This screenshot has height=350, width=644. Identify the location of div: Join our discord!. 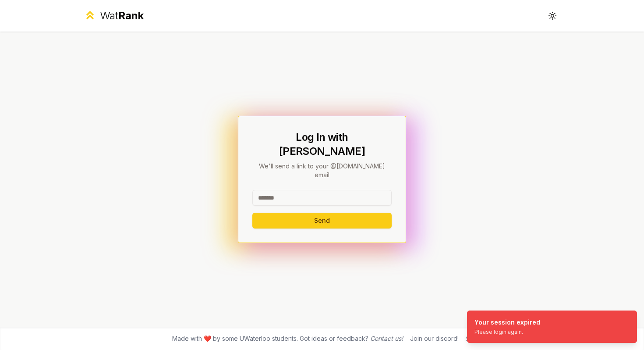
(434, 339).